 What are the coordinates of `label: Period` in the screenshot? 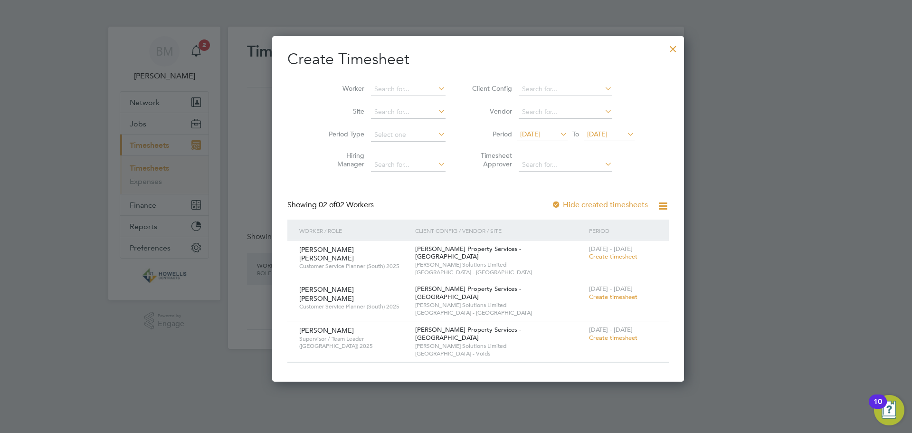 It's located at (490, 134).